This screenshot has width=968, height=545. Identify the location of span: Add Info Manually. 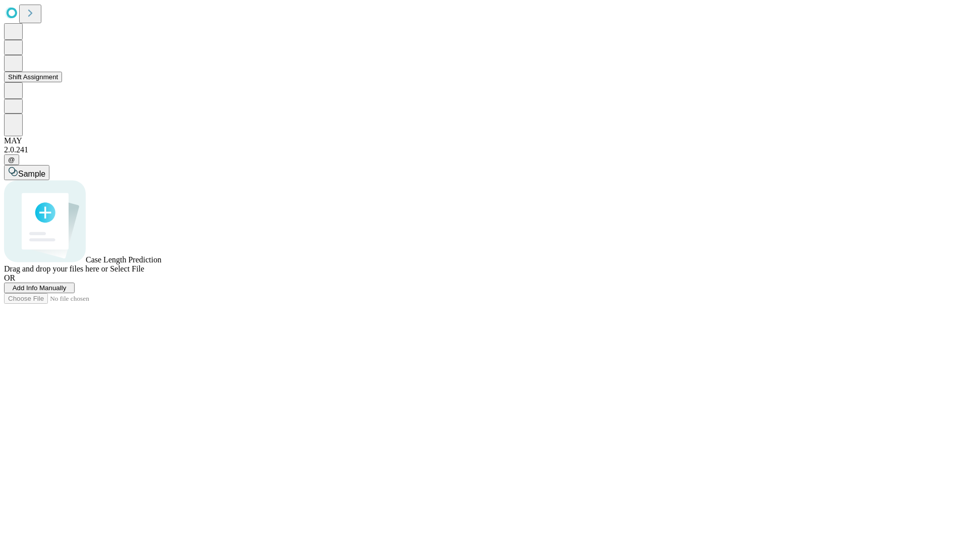
(39, 287).